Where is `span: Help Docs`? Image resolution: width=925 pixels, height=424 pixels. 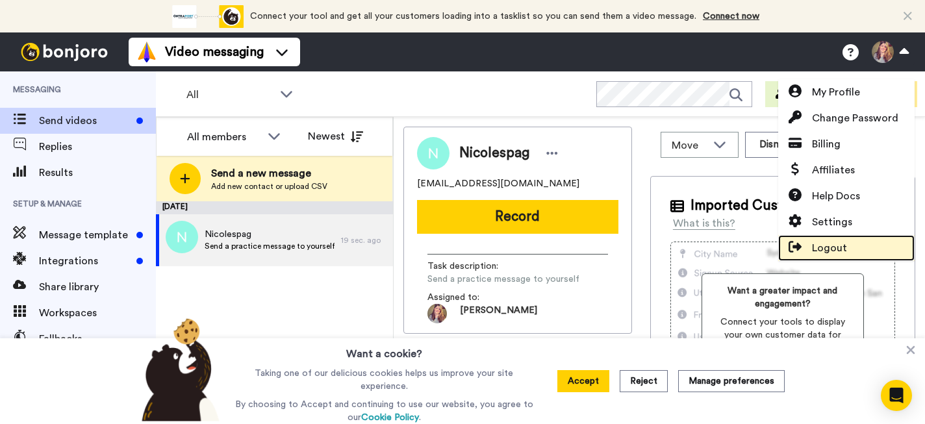
span: Help Docs is located at coordinates (836, 196).